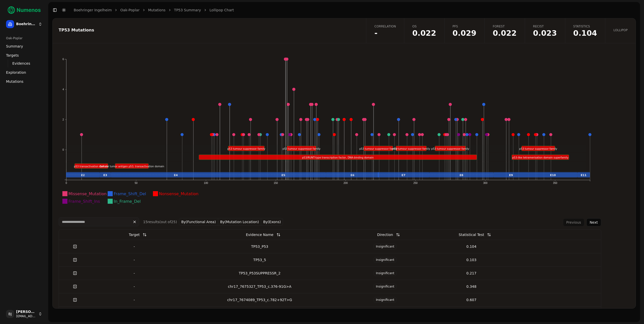  What do you see at coordinates (511, 175) in the screenshot?
I see `text: E9` at bounding box center [511, 175].